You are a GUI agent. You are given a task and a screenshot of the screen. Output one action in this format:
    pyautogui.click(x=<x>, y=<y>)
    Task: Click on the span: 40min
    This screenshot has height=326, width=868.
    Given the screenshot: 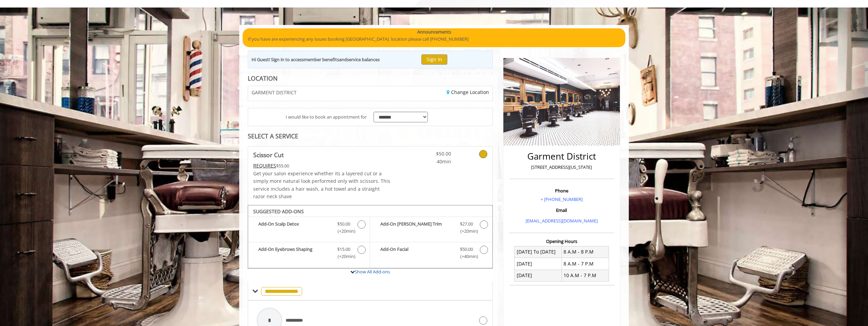 What is the action you would take?
    pyautogui.click(x=431, y=162)
    